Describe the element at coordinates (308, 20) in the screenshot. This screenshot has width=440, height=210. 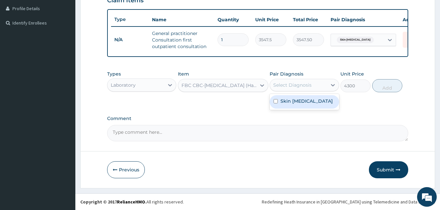
I see `th: Total Price` at that location.